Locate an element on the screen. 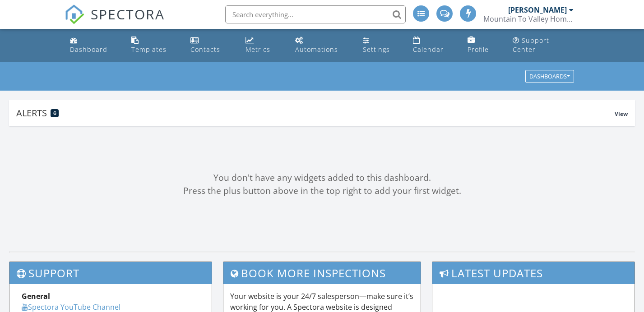  div: Metrics is located at coordinates (258, 49).